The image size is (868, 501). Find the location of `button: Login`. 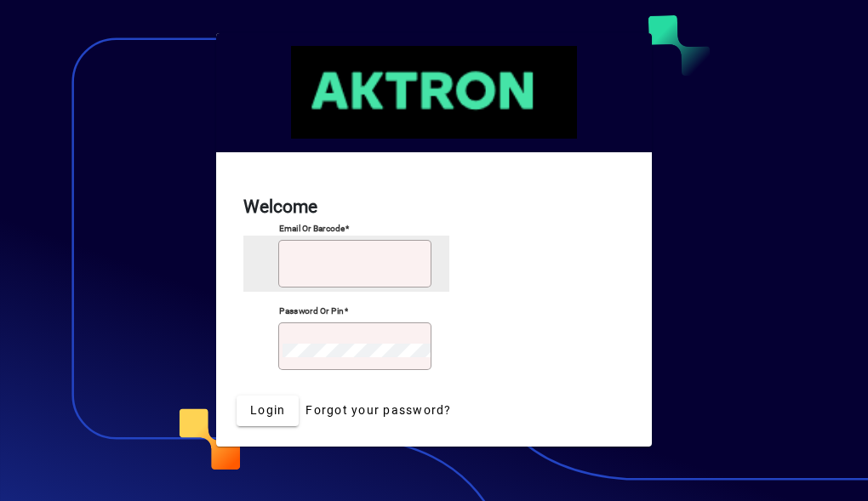

button: Login is located at coordinates (267, 411).